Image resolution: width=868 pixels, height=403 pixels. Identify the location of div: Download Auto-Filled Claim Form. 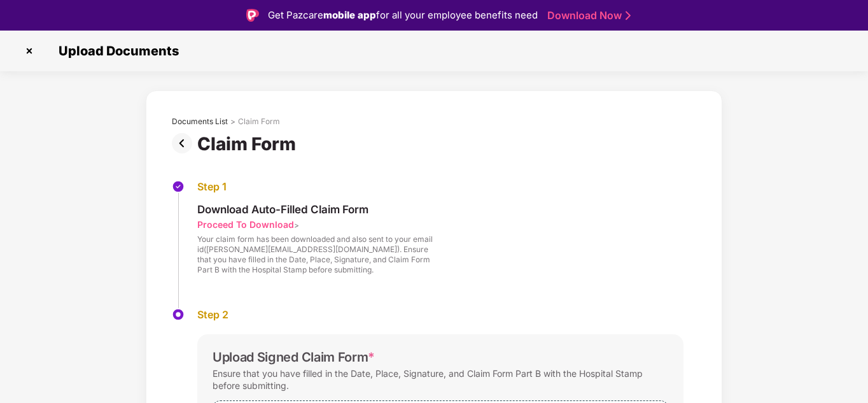
(315, 209).